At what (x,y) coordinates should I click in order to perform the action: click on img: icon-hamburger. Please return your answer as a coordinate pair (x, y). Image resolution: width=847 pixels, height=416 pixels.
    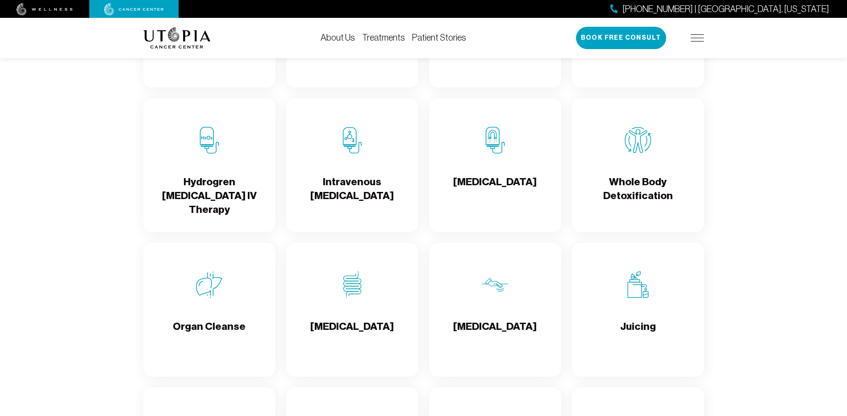
    Looking at the image, I should click on (697, 38).